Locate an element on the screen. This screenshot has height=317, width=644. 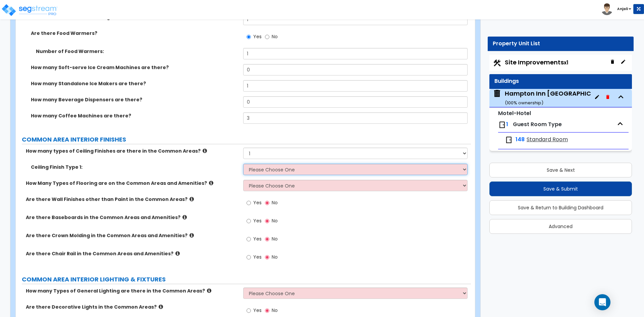
label: Ceiling Finish Type 1: is located at coordinates (134, 167).